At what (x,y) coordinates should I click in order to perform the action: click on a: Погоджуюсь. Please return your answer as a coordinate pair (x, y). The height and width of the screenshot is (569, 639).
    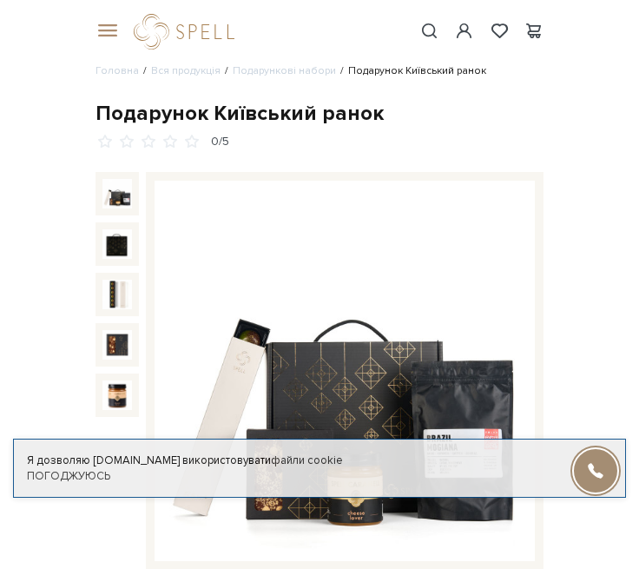
    Looking at the image, I should click on (69, 476).